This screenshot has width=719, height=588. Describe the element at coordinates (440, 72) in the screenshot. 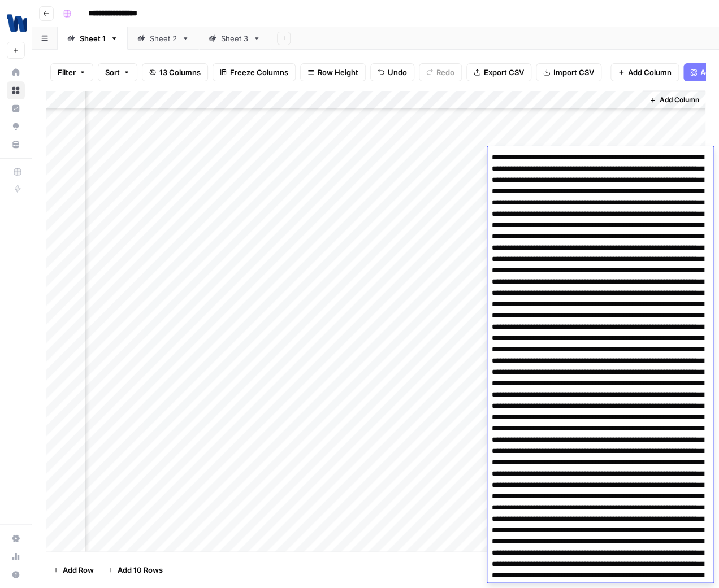

I see `button: Redo` at that location.